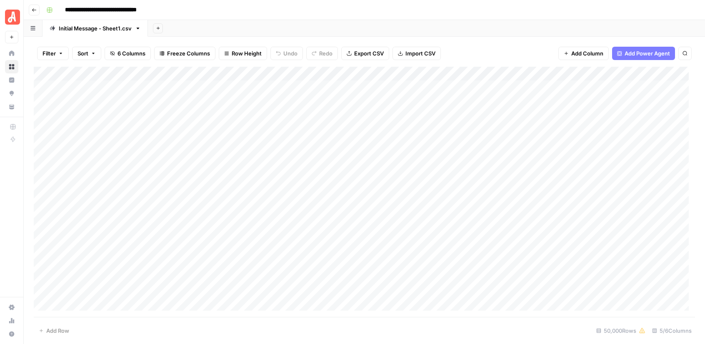 Image resolution: width=705 pixels, height=344 pixels. What do you see at coordinates (291, 53) in the screenshot?
I see `span: Undo` at bounding box center [291, 53].